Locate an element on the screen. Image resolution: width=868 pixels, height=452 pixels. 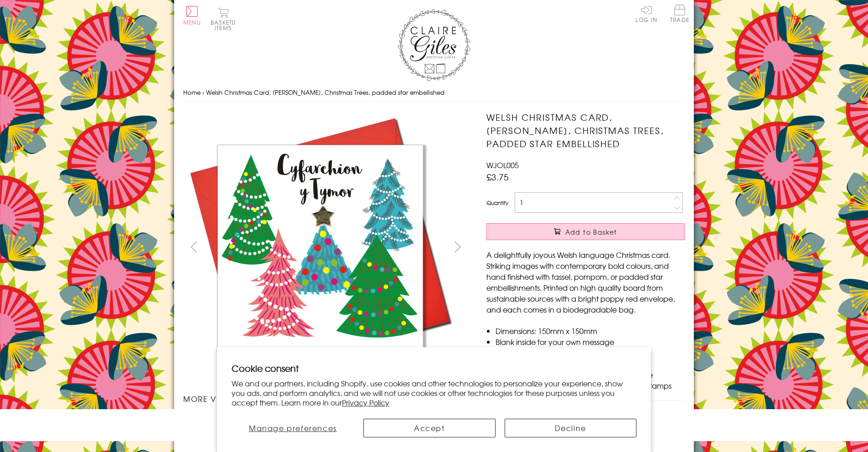
p: We and our partners, including Shopify, use cookies and other technologies to personalize your ex... is located at coordinates (434, 393).